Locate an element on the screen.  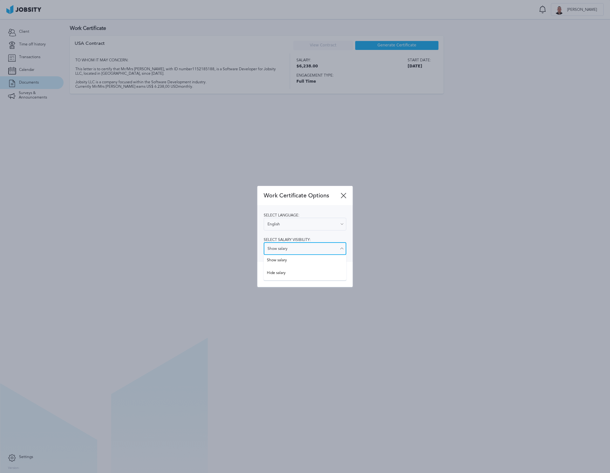
button: Download is located at coordinates (305, 274).